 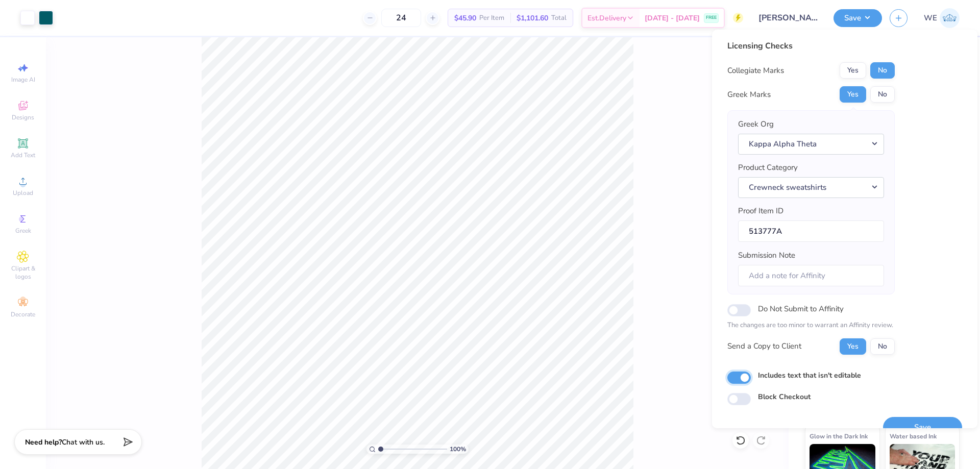 I want to click on button: Crewneck sweatshirts, so click(x=810, y=187).